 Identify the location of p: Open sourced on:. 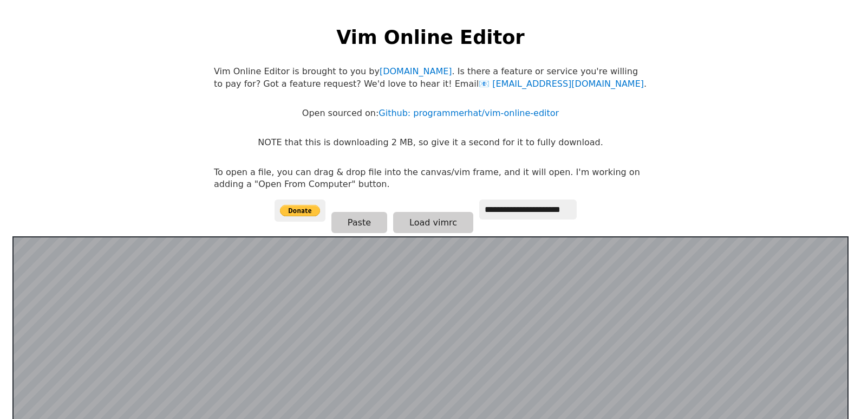
(431, 113).